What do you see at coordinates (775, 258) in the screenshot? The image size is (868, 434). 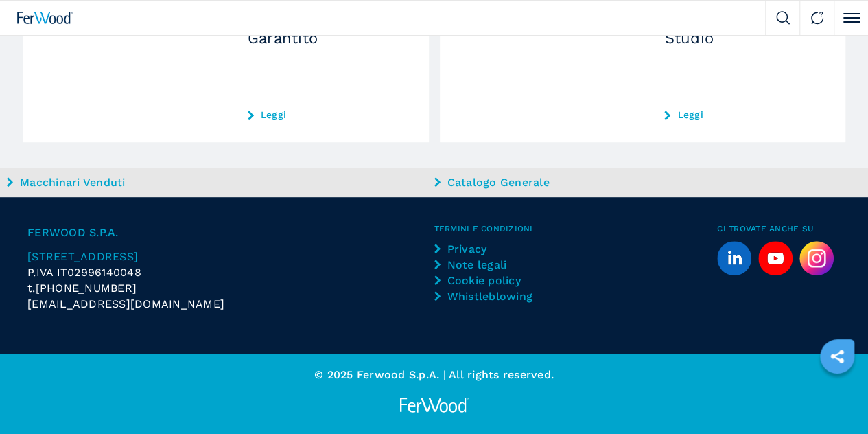 I see `a: youtube` at bounding box center [775, 258].